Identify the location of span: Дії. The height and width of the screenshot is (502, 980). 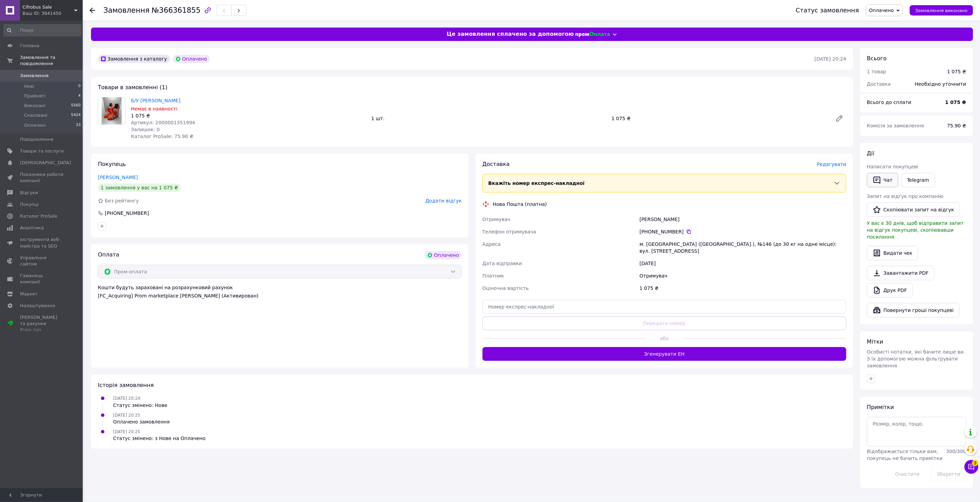
(870, 153).